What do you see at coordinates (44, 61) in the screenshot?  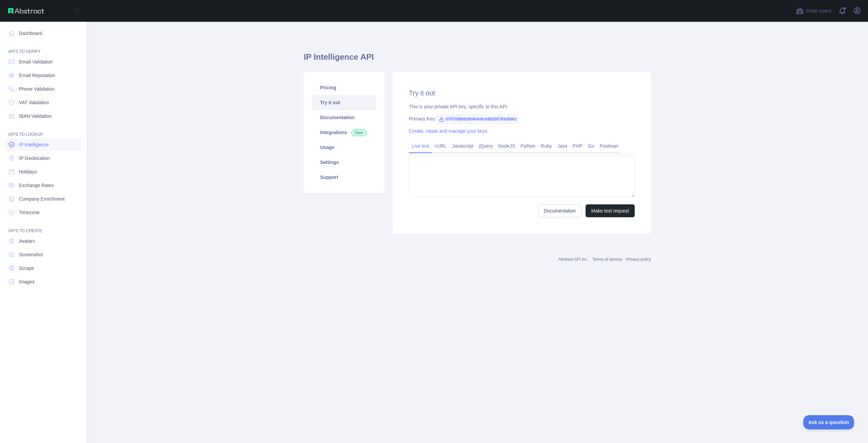 I see `a: Email Validation` at bounding box center [44, 61].